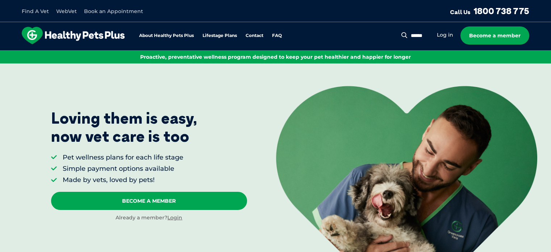  I want to click on a: Become a member, so click(495, 35).